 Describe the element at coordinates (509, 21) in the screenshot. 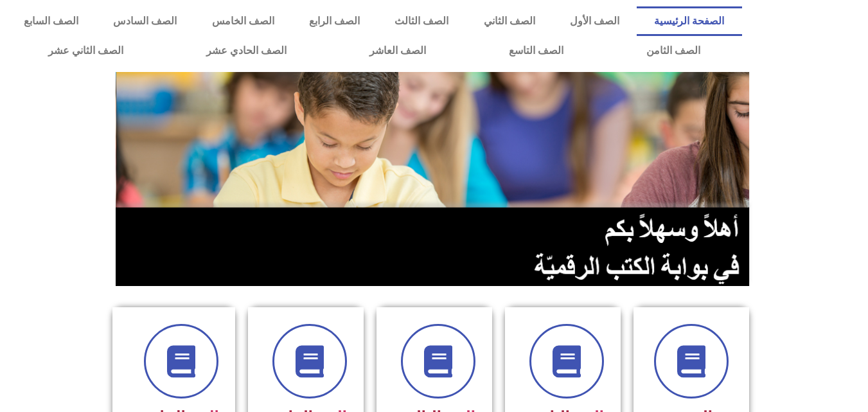

I see `a: الصف الثاني` at that location.